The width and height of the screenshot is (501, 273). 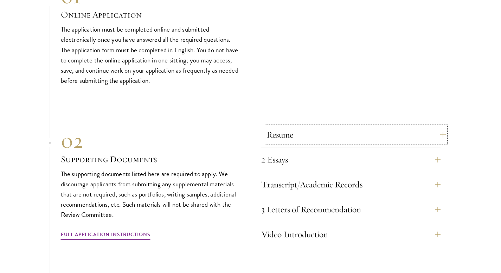 I want to click on h3: Online Application, so click(x=150, y=15).